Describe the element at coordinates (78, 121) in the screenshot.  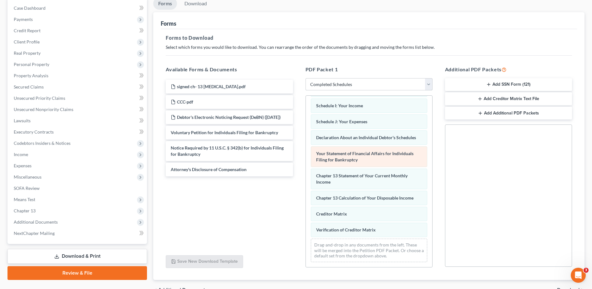
I see `a: Lawsuits` at that location.